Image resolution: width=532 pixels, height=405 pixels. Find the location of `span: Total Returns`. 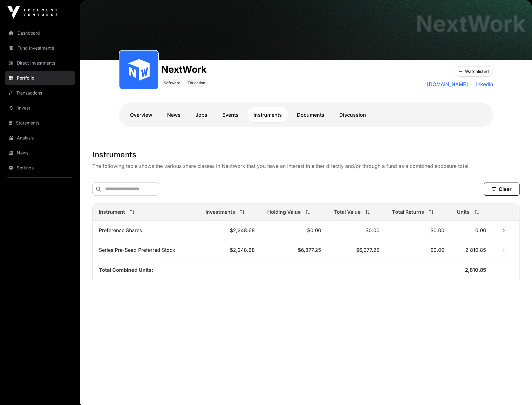

span: Total Returns is located at coordinates (408, 212).